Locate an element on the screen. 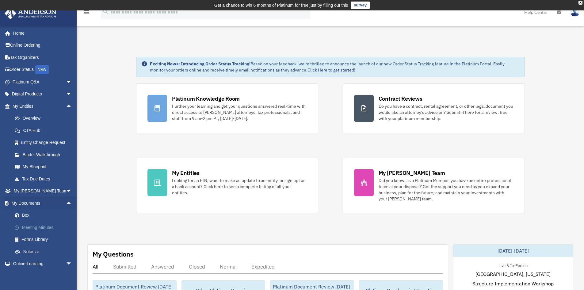 This screenshot has height=290, width=584. a: Digital Productsarrow_drop_down is located at coordinates (43, 94).